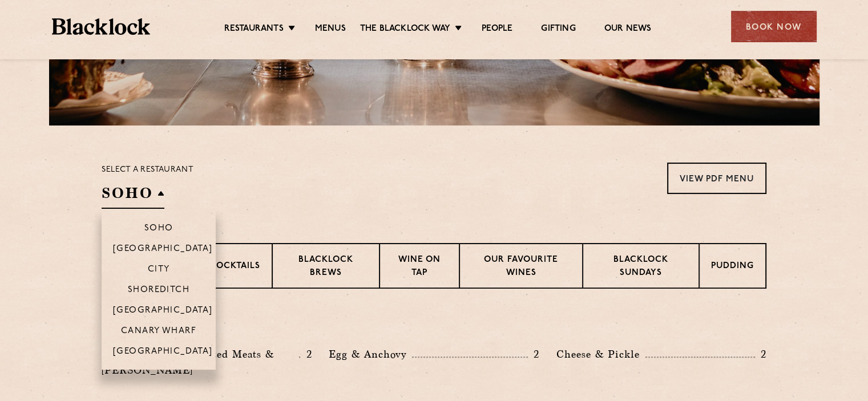 This screenshot has width=868, height=401. What do you see at coordinates (147, 170) in the screenshot?
I see `p: Select a restaurant` at bounding box center [147, 170].